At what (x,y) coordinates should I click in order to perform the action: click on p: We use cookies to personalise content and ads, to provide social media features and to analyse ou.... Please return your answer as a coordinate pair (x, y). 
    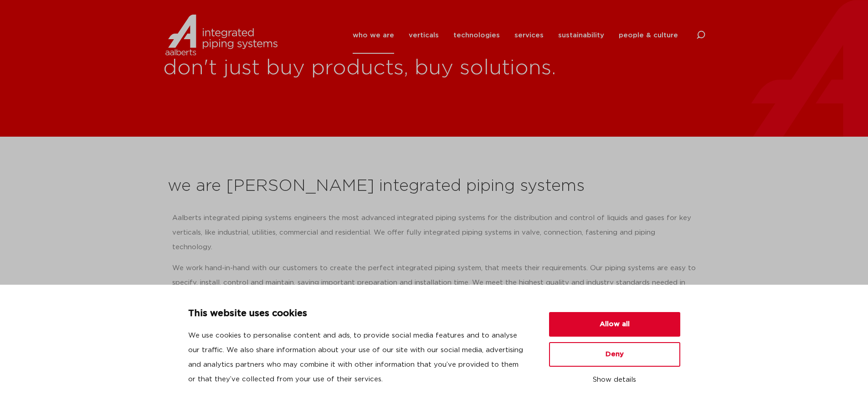
    Looking at the image, I should click on (358, 357).